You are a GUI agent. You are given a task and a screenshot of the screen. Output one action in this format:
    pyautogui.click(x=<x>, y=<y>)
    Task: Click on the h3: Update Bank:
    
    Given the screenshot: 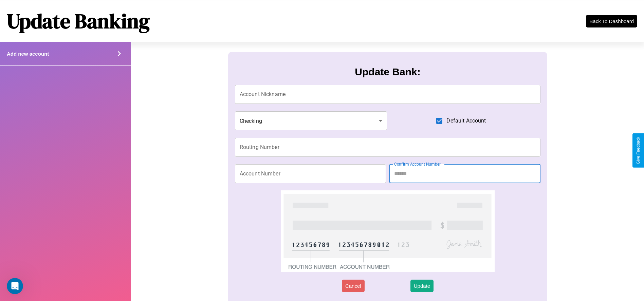 What is the action you would take?
    pyautogui.click(x=387, y=72)
    